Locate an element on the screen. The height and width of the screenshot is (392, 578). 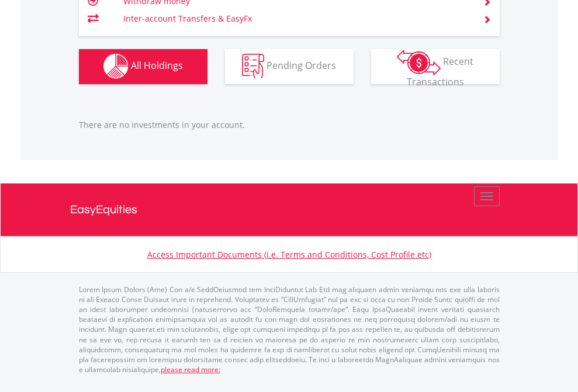
span: Pending Orders is located at coordinates (301, 65).